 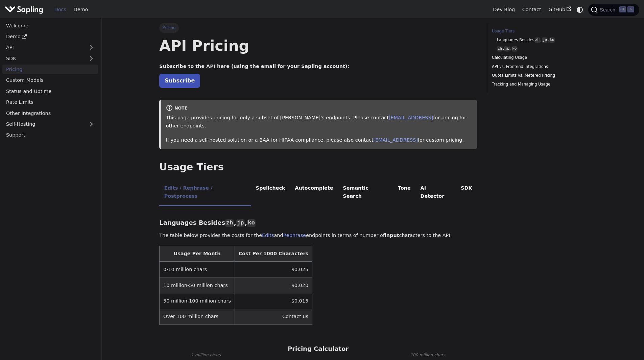 I want to click on nav: Breadcrumbs, so click(x=318, y=28).